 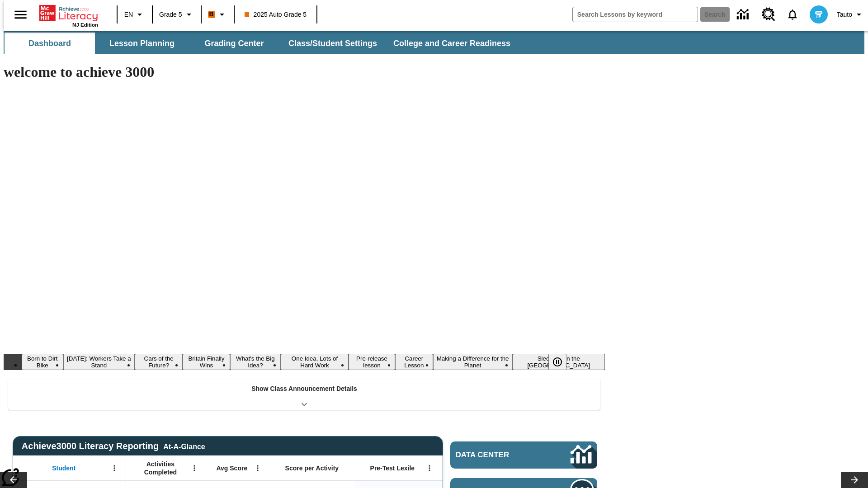 I want to click on span: Tauto, so click(x=844, y=15).